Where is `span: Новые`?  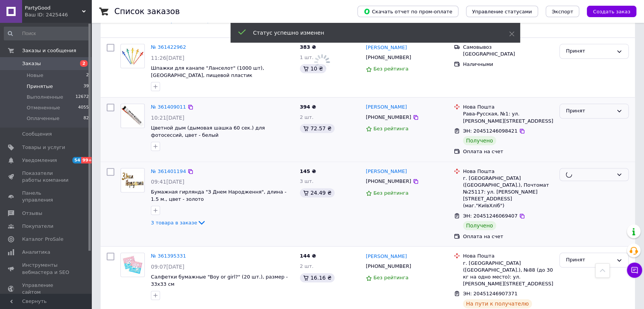 span: Новые is located at coordinates (35, 75).